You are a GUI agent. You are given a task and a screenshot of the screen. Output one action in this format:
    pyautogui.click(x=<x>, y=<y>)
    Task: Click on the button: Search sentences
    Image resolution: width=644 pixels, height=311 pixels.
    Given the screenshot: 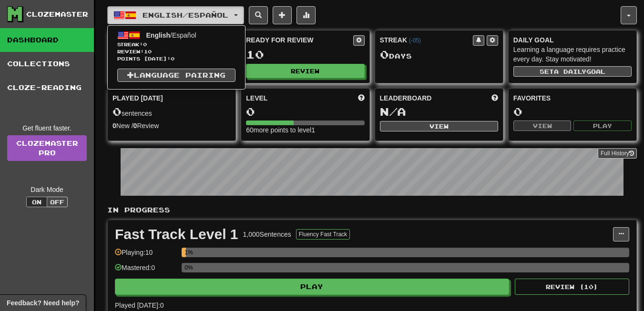 What is the action you would take?
    pyautogui.click(x=258, y=16)
    